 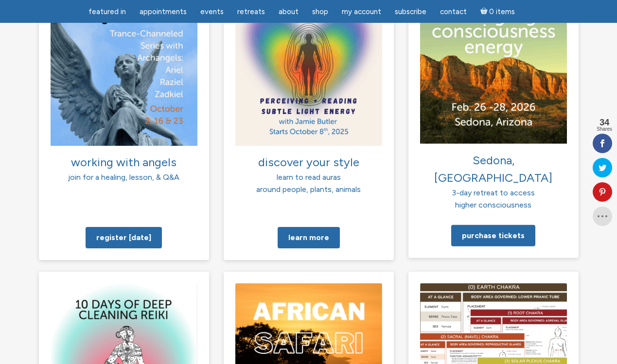 What do you see at coordinates (251, 11) in the screenshot?
I see `span: Retreats` at bounding box center [251, 11].